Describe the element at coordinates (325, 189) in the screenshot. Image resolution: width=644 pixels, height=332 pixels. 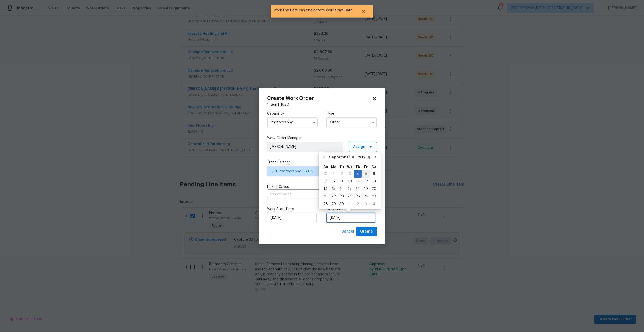
I see `div: Sun Sep 14 2025` at that location.